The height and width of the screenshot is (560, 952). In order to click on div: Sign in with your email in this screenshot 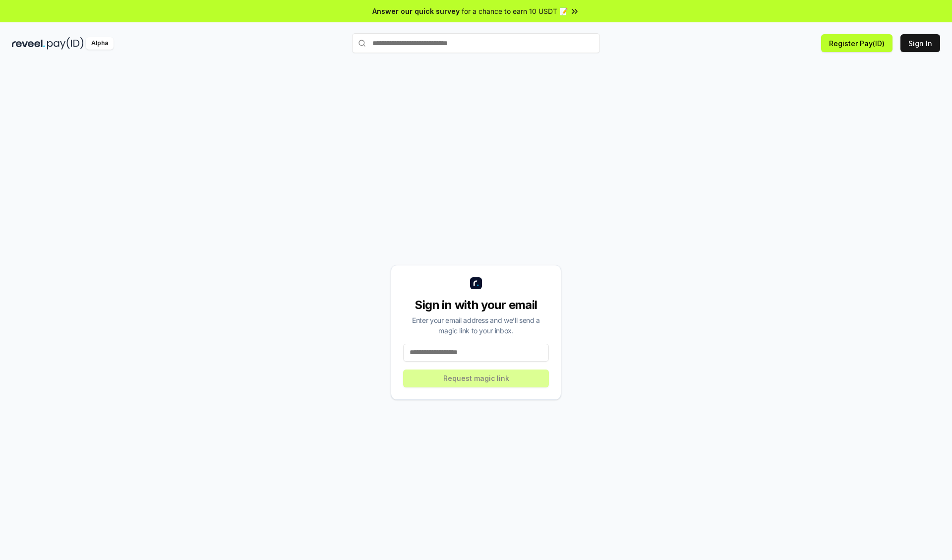, I will do `click(476, 305)`.